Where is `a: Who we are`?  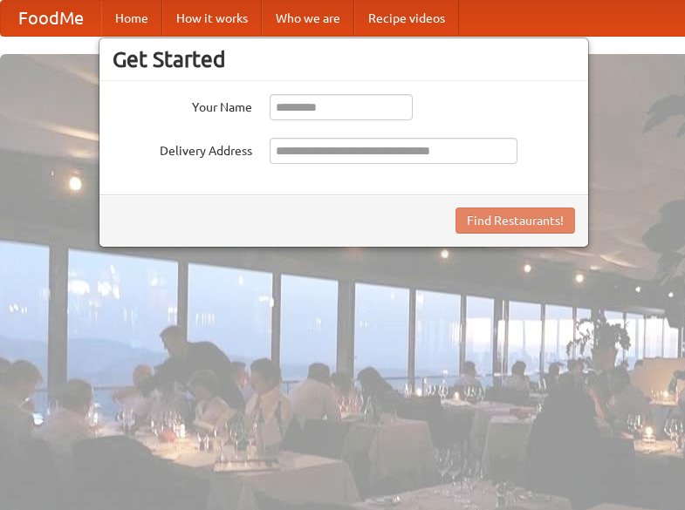 a: Who we are is located at coordinates (308, 18).